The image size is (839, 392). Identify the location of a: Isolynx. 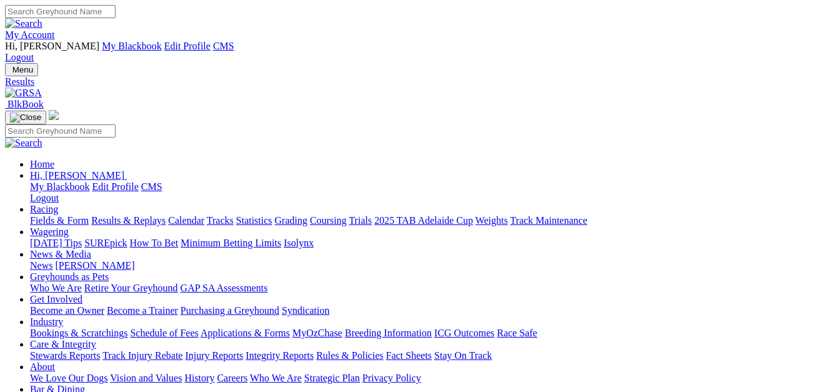
(299, 242).